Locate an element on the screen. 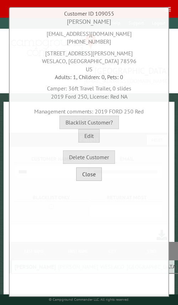 The height and width of the screenshot is (305, 178). small: © Campground Commander LLC. All rights reserved. is located at coordinates (89, 300).